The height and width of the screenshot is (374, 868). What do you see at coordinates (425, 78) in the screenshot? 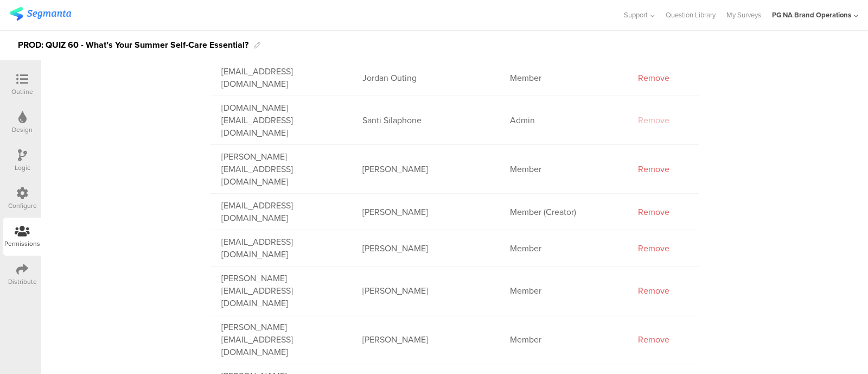
I see `div: Jordan Outing` at bounding box center [425, 78].